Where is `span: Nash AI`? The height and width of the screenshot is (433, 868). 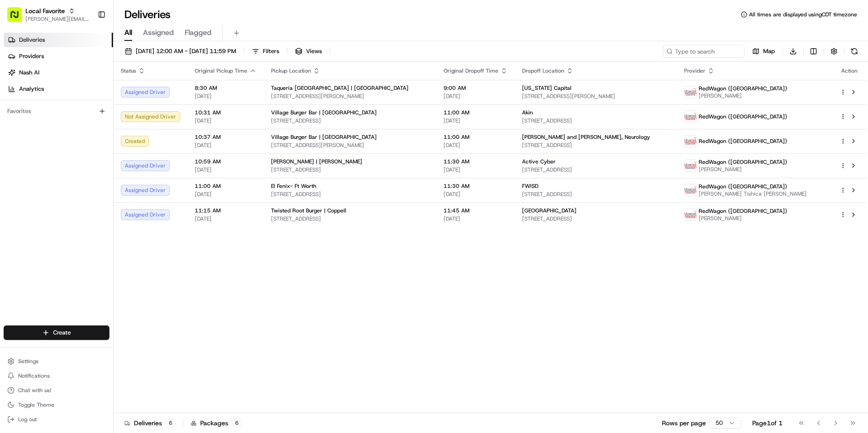
span: Nash AI is located at coordinates (29, 73).